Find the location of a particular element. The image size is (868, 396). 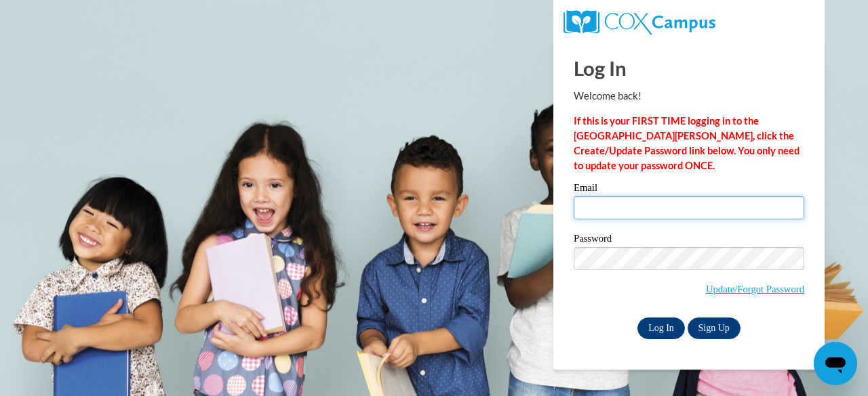

label: Password is located at coordinates (689, 241).